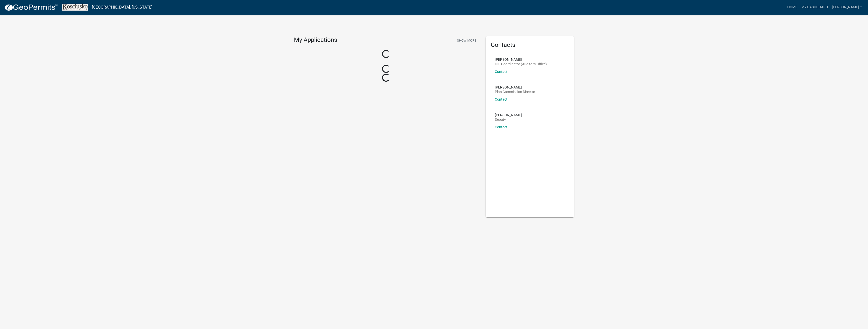 Image resolution: width=868 pixels, height=329 pixels. Describe the element at coordinates (515, 92) in the screenshot. I see `p: Plan Commission Director` at that location.